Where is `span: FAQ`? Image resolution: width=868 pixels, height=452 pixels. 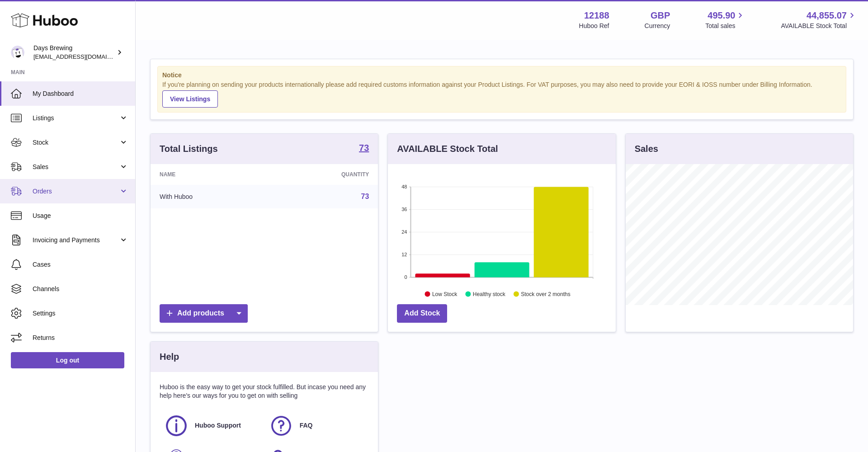 span: FAQ is located at coordinates (306, 425).